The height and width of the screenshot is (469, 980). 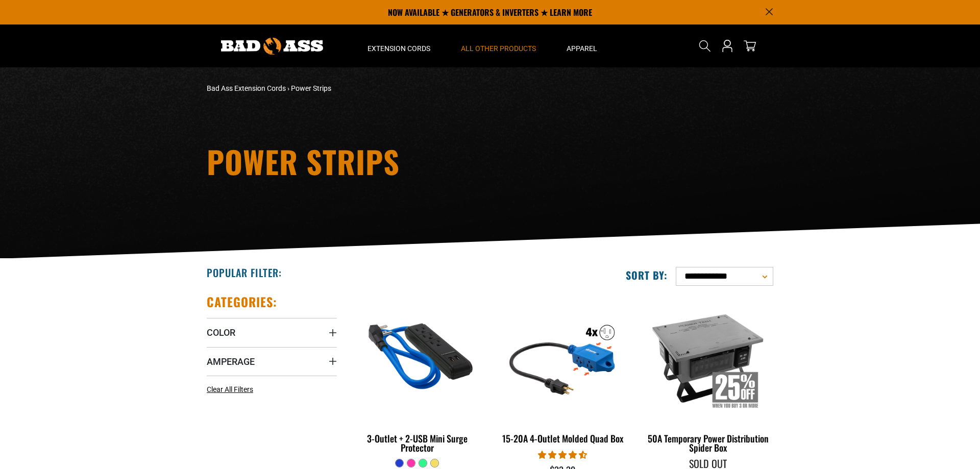 What do you see at coordinates (582, 45) in the screenshot?
I see `summary: Apparel` at bounding box center [582, 45].